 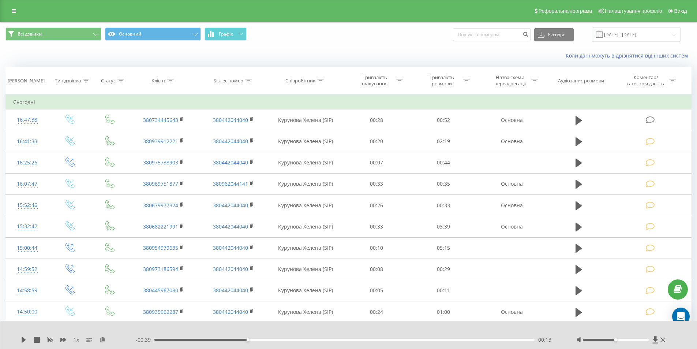 I want to click on a: 380954979635, so click(x=161, y=247).